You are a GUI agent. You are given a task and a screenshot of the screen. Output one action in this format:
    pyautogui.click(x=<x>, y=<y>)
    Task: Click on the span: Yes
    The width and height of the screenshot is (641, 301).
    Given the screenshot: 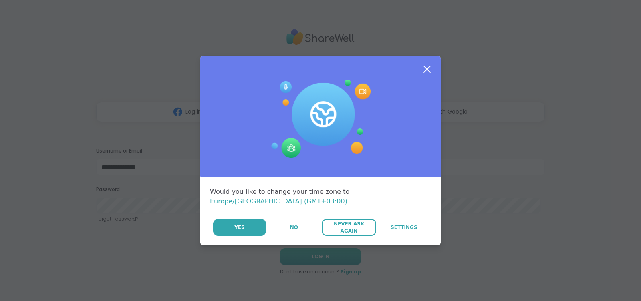 What is the action you would take?
    pyautogui.click(x=239, y=227)
    